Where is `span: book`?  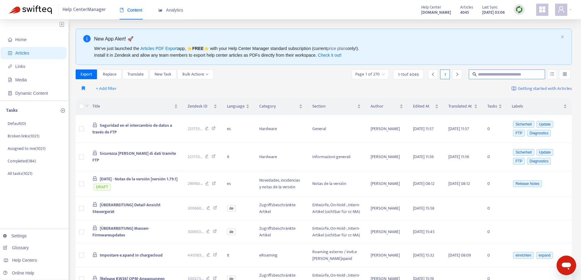
span: book is located at coordinates (122, 10).